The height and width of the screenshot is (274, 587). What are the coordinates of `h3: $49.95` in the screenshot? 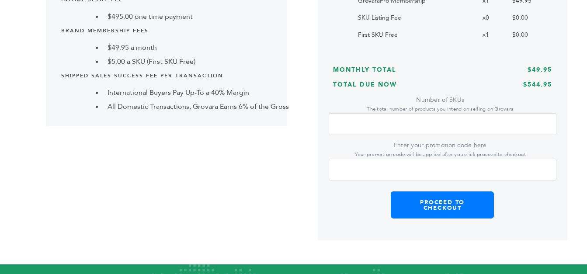 It's located at (540, 73).